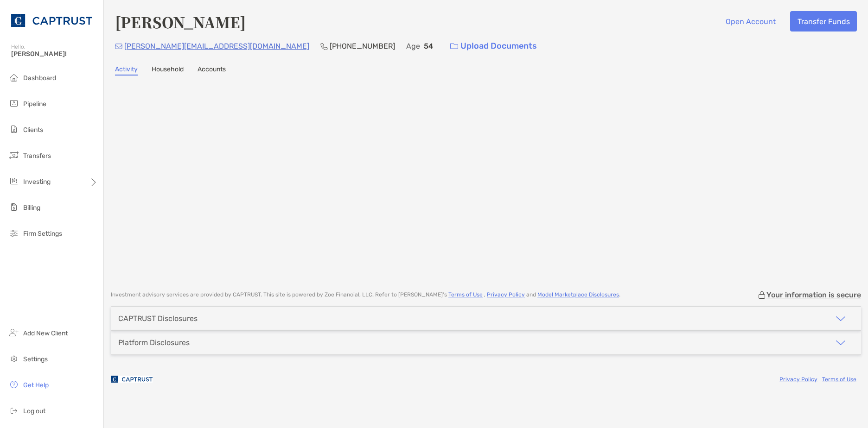 The height and width of the screenshot is (428, 868). Describe the element at coordinates (14, 233) in the screenshot. I see `img: firm-settings icon` at that location.